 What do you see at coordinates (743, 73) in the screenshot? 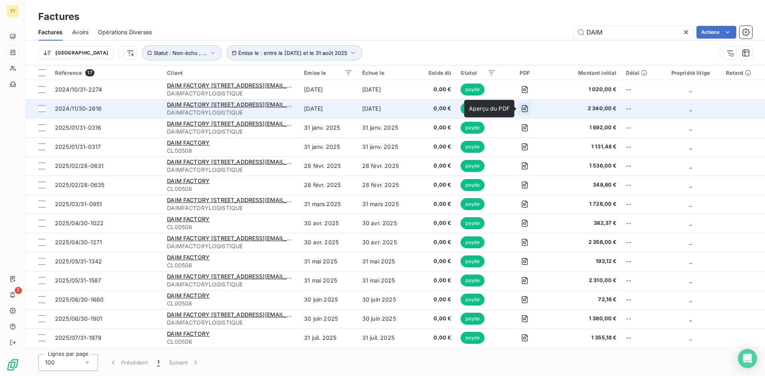
I see `div: Retard` at bounding box center [743, 73].